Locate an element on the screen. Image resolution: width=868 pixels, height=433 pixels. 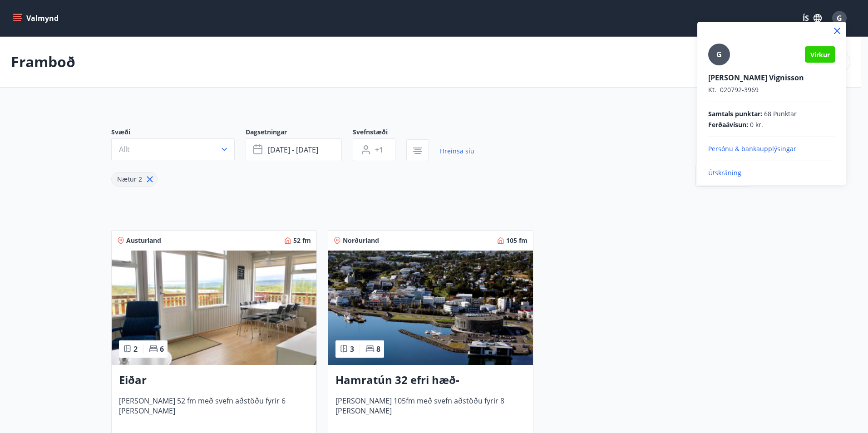
p: Útskráning is located at coordinates (772, 173).